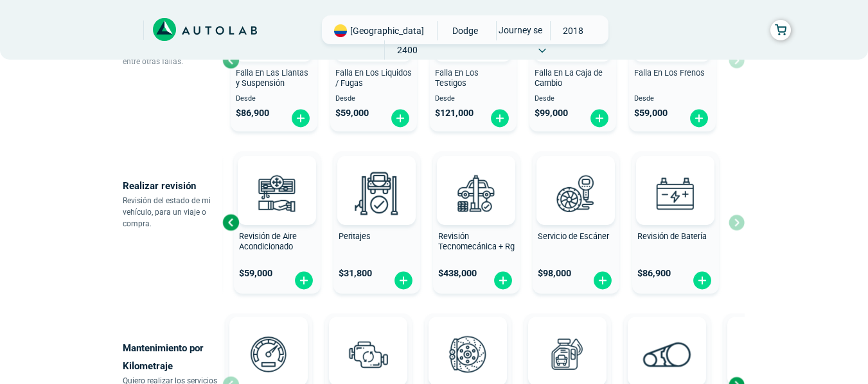 The width and height of the screenshot is (868, 384). What do you see at coordinates (355, 273) in the screenshot?
I see `span: $ 31,800` at bounding box center [355, 273].